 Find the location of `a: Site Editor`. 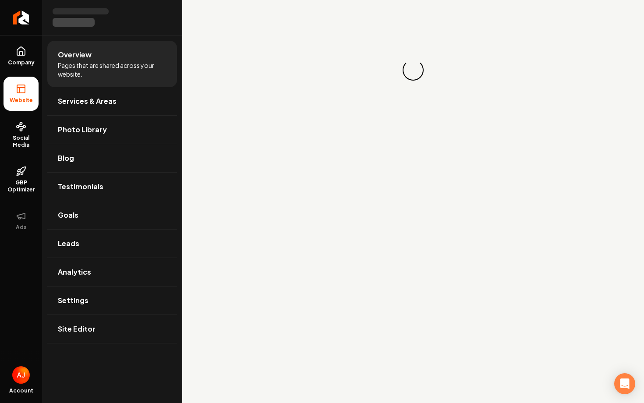

a: Site Editor is located at coordinates (112, 329).